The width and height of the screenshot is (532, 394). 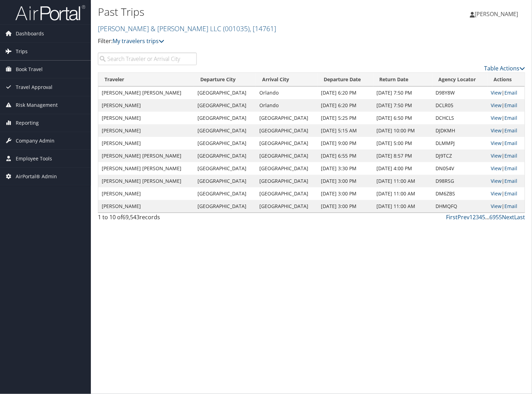 What do you see at coordinates (474, 217) in the screenshot?
I see `a: 2` at bounding box center [474, 217].